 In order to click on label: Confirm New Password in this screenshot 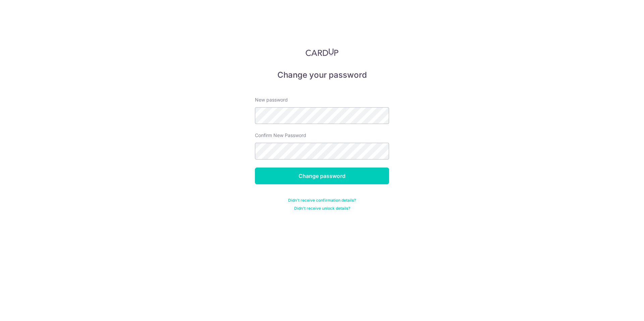, I will do `click(280, 135)`.